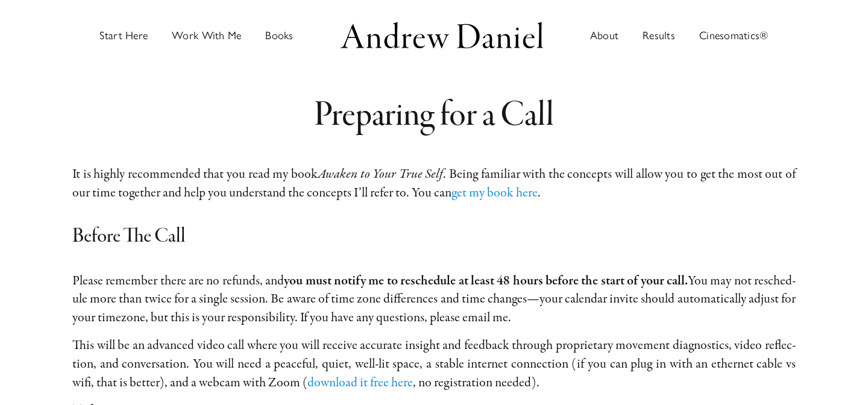 The width and height of the screenshot is (868, 405). Describe the element at coordinates (486, 280) in the screenshot. I see `strong: you must noti­fy me to resched­ule at least 48 hours before the start of your call.` at that location.